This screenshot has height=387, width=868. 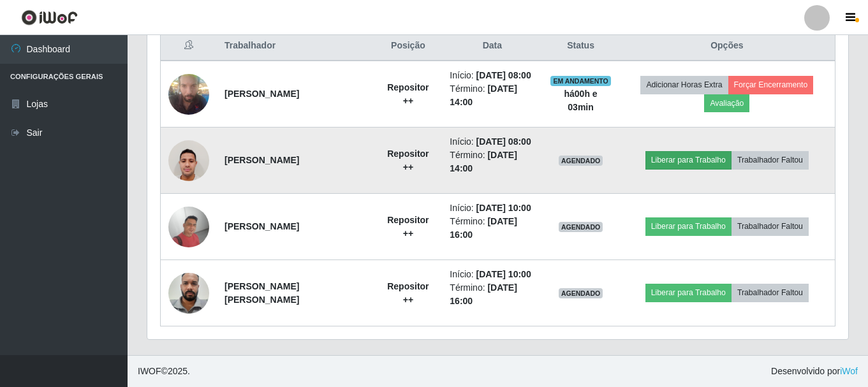 What do you see at coordinates (189, 160) in the screenshot?
I see `img: 1749045235898.jpeg` at bounding box center [189, 160].